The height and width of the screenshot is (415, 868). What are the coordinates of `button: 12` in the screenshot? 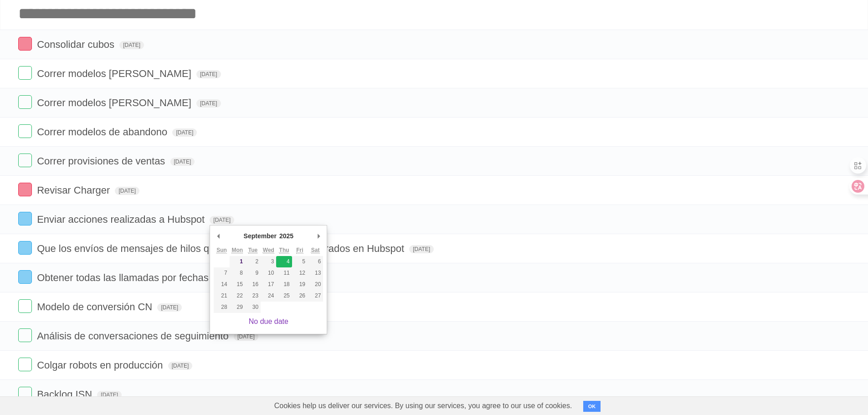 It's located at (300, 273).